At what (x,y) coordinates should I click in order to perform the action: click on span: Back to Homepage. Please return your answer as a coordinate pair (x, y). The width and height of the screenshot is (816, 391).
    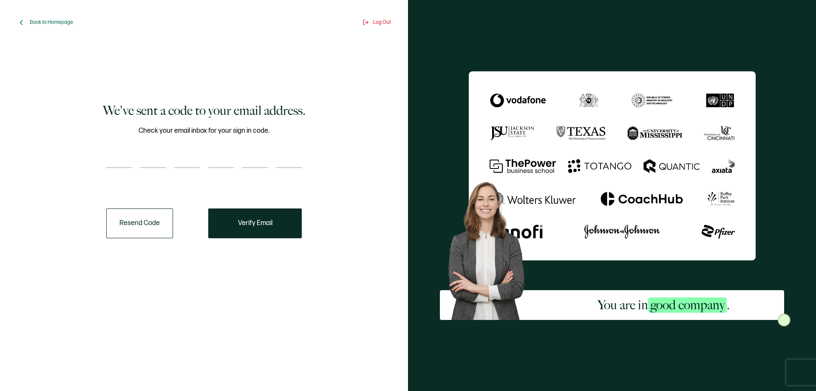
    Looking at the image, I should click on (51, 22).